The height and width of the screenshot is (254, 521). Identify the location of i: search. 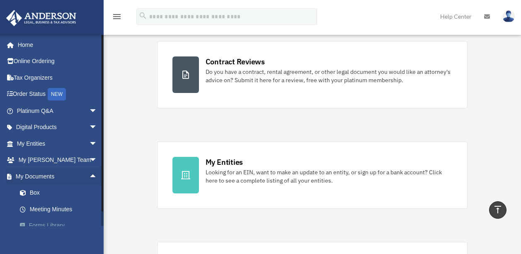
(143, 16).